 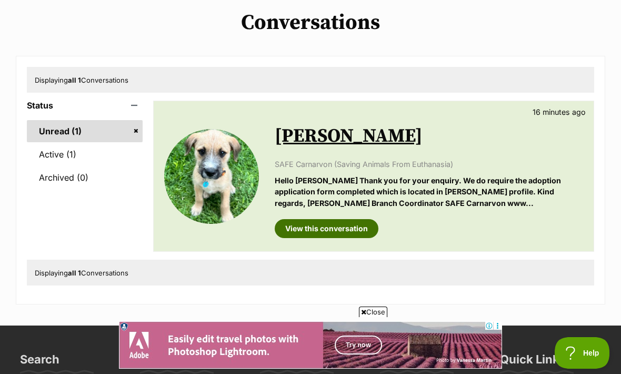 What do you see at coordinates (429, 164) in the screenshot?
I see `p: SAFE Carnarvon (Saving Animals From Euthanasia)` at bounding box center [429, 164].